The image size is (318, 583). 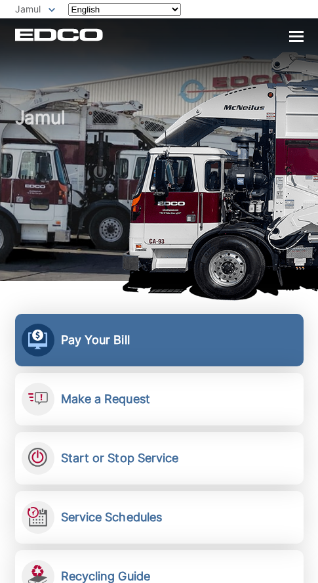 What do you see at coordinates (159, 196) in the screenshot?
I see `h1: Jamul` at bounding box center [159, 196].